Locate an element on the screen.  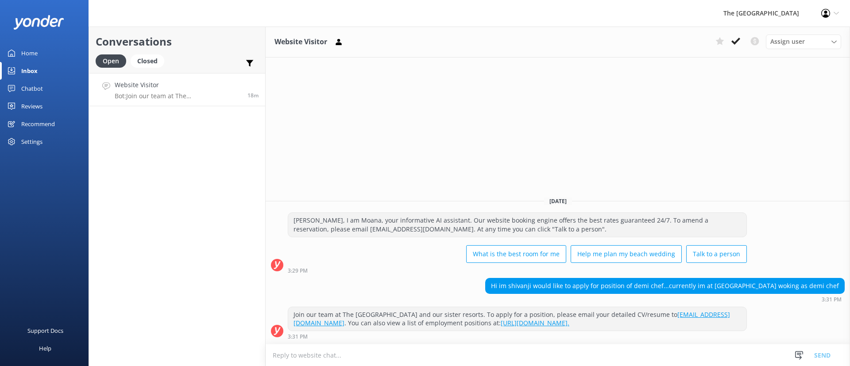
div: Help is located at coordinates (45, 348).